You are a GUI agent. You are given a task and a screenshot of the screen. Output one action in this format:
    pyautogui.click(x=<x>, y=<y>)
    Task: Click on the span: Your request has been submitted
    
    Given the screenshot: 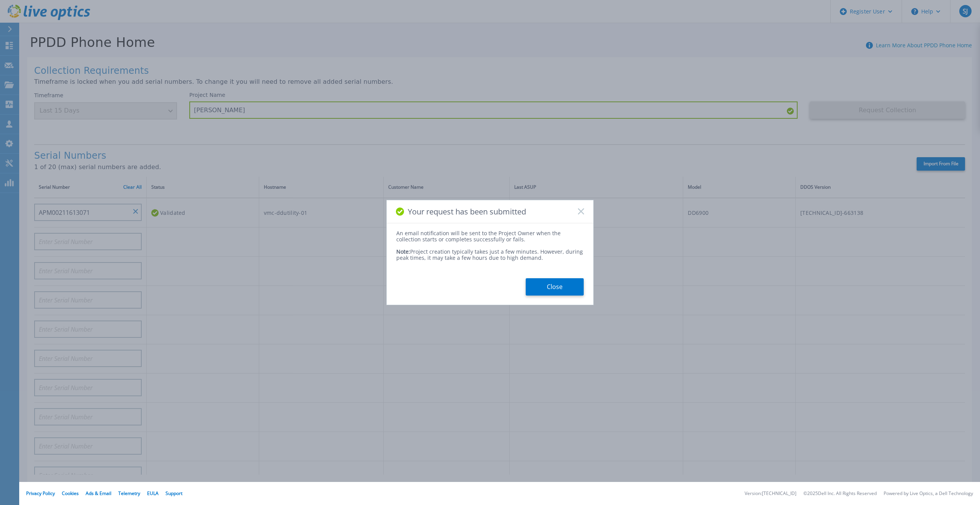 What is the action you would take?
    pyautogui.click(x=467, y=211)
    